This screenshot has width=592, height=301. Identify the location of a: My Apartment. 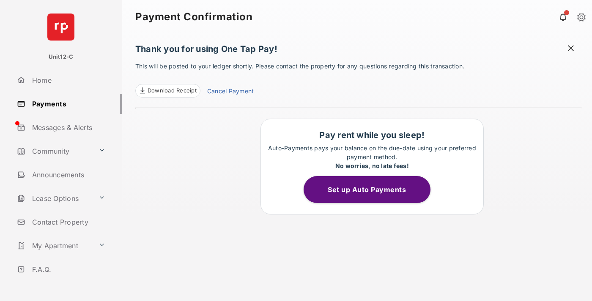
(54, 246).